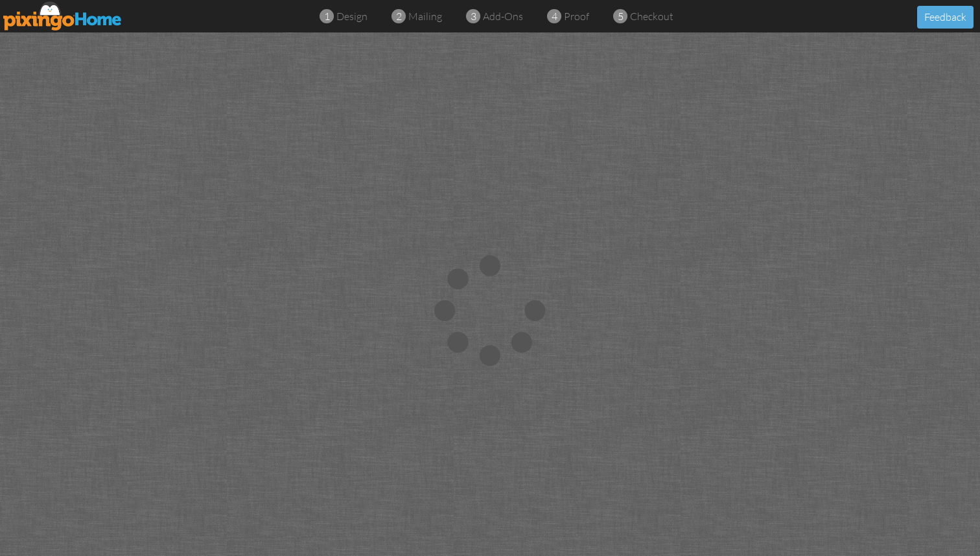 Image resolution: width=980 pixels, height=556 pixels. I want to click on span: 1, so click(326, 16).